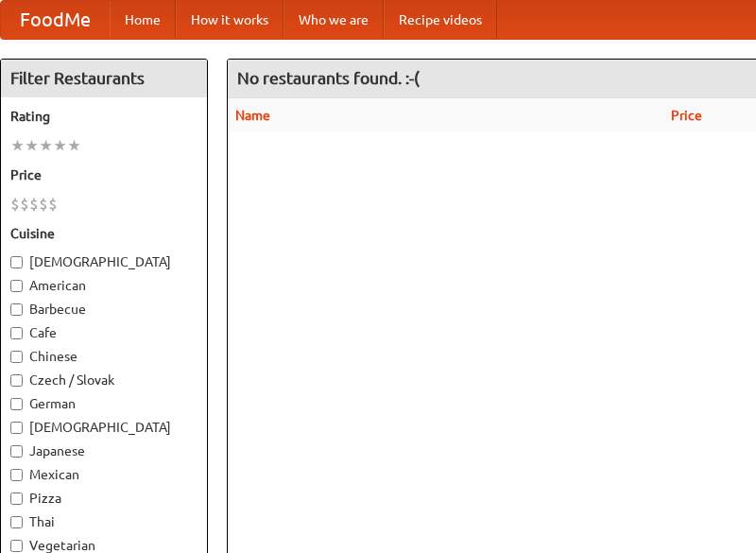  What do you see at coordinates (16, 309) in the screenshot?
I see `input: Barbecue` at bounding box center [16, 309].